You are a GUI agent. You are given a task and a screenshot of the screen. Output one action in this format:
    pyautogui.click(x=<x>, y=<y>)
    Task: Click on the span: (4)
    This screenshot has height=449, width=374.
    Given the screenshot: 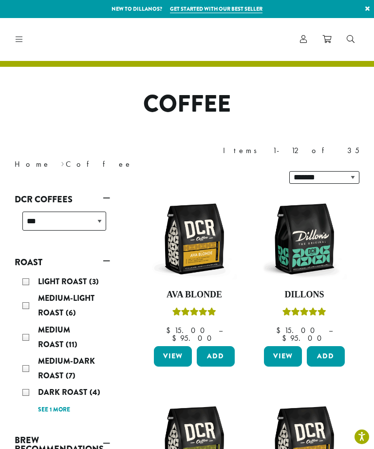 What is the action you would take?
    pyautogui.click(x=95, y=392)
    